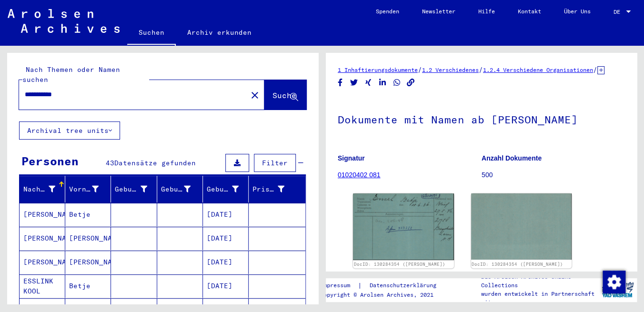 This screenshot has width=644, height=312. Describe the element at coordinates (405, 285) in the screenshot. I see `a: Datenschutzerklärung` at that location.